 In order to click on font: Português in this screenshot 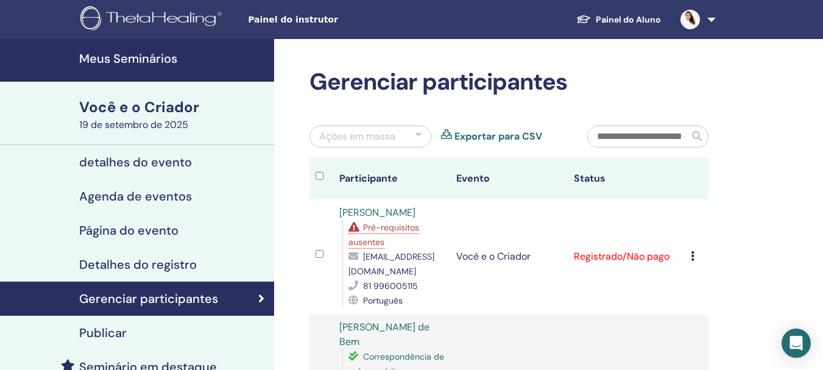, I will do `click(382, 300)`.